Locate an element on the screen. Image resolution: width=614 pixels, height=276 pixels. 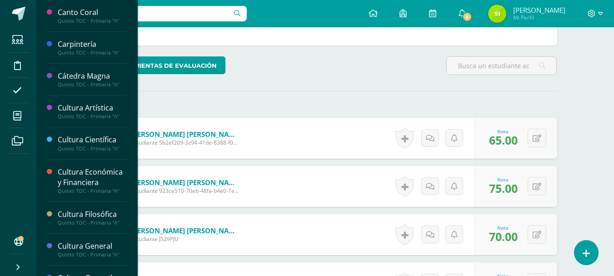
span: Herramientas de evaluación is located at coordinates (164, 65).